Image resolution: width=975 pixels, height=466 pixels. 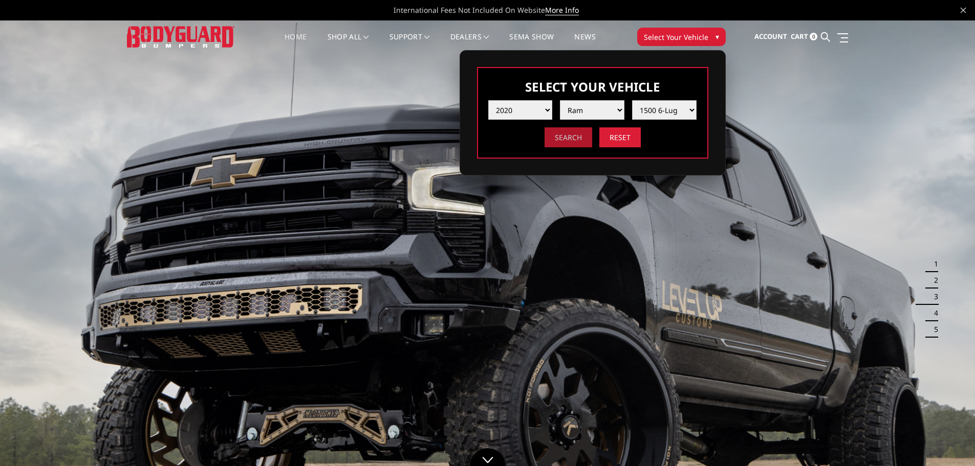 What do you see at coordinates (676, 37) in the screenshot?
I see `span: Select Your Vehicle` at bounding box center [676, 37].